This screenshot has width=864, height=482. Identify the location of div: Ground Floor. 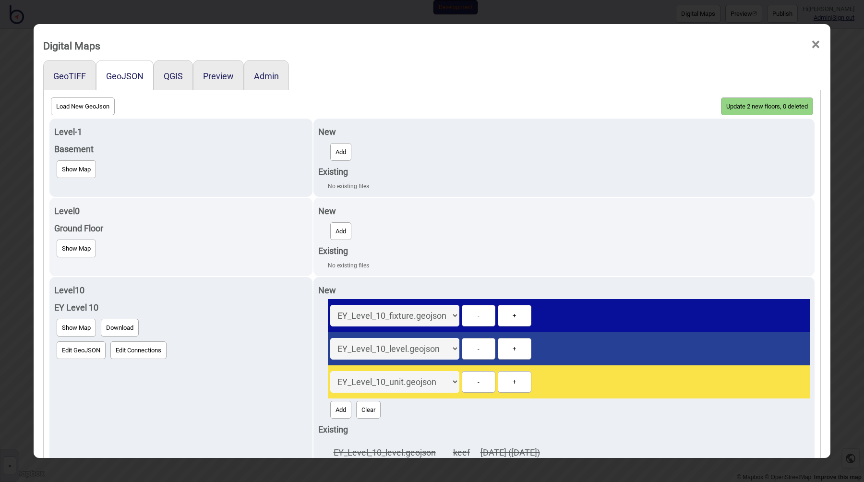
(181, 228).